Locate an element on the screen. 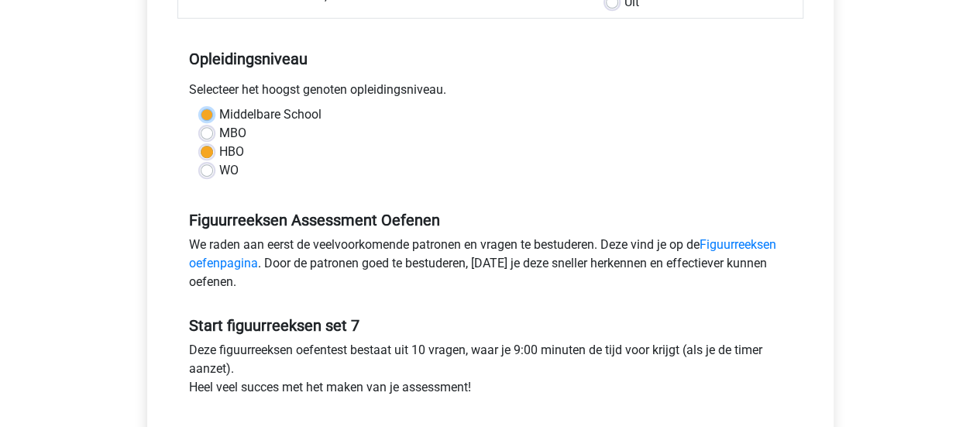 The height and width of the screenshot is (427, 980). div: Deze figuurreeksen oefentest bestaat uit 10 vragen, waar je 9:00 minuten de tijd voor krijgt (als... is located at coordinates (490, 372).